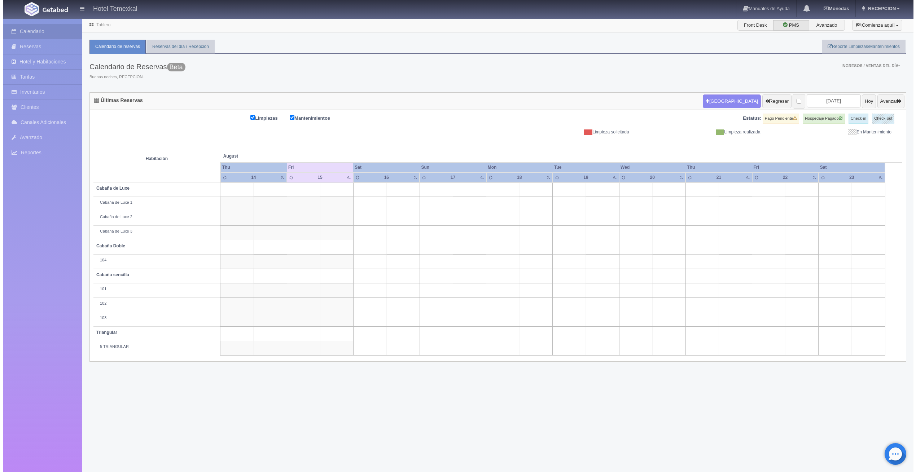  I want to click on b: Cabaña sencilla, so click(110, 275).